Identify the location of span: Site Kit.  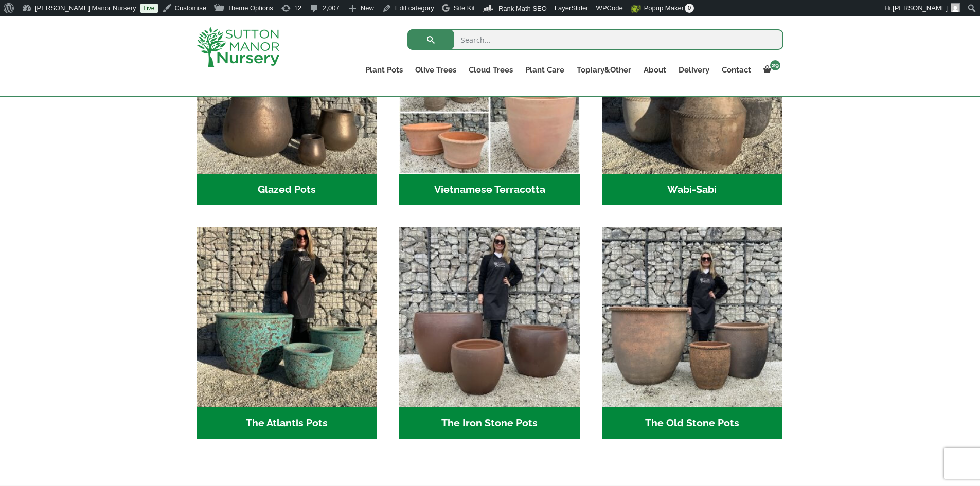
(464, 7).